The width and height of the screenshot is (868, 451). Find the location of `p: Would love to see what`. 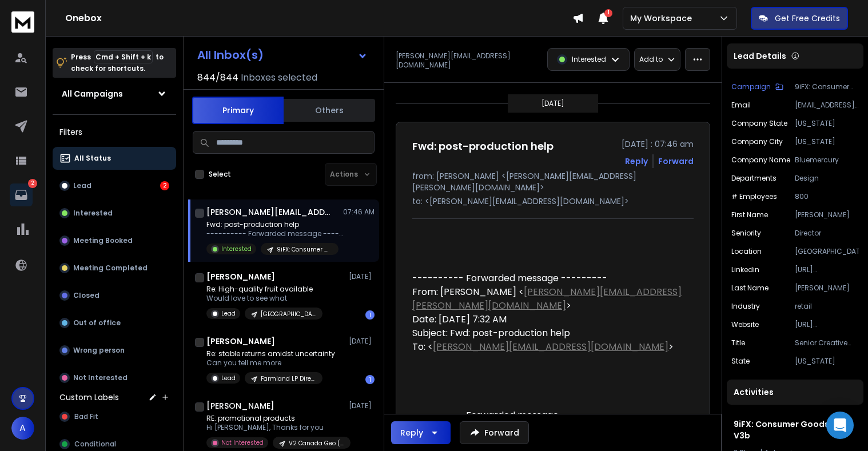

p: Would love to see what is located at coordinates (264, 298).